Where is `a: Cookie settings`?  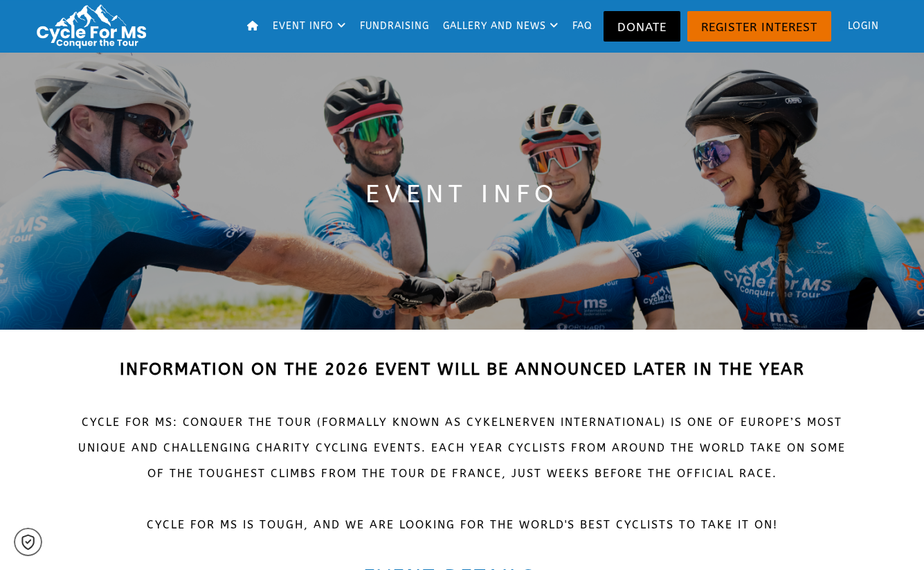 a: Cookie settings is located at coordinates (27, 541).